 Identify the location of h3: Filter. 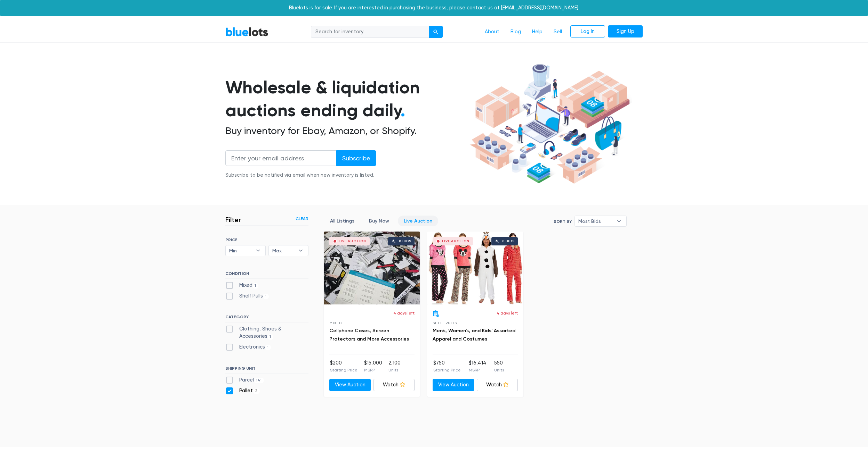
(233, 220).